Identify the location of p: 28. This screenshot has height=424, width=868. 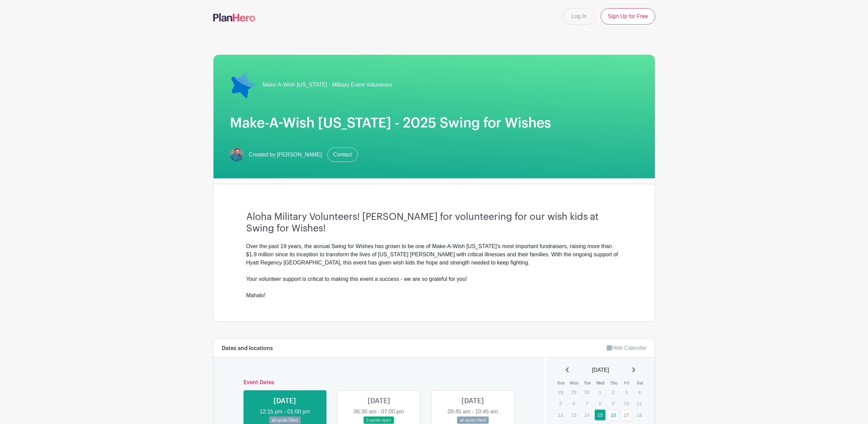
(561, 392).